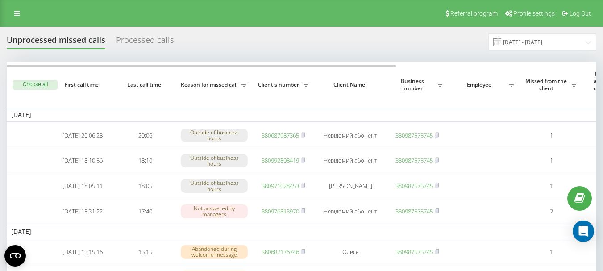 The height and width of the screenshot is (271, 603). I want to click on a: 380687987365, so click(280, 135).